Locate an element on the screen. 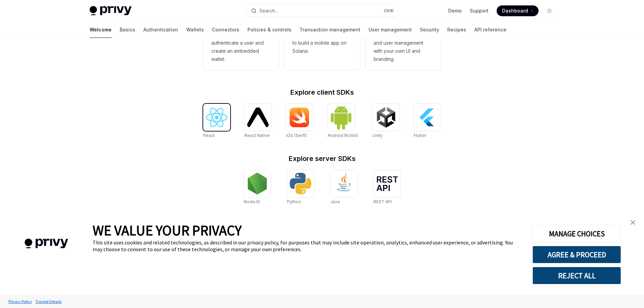  a: Privacy Policy is located at coordinates (20, 301).